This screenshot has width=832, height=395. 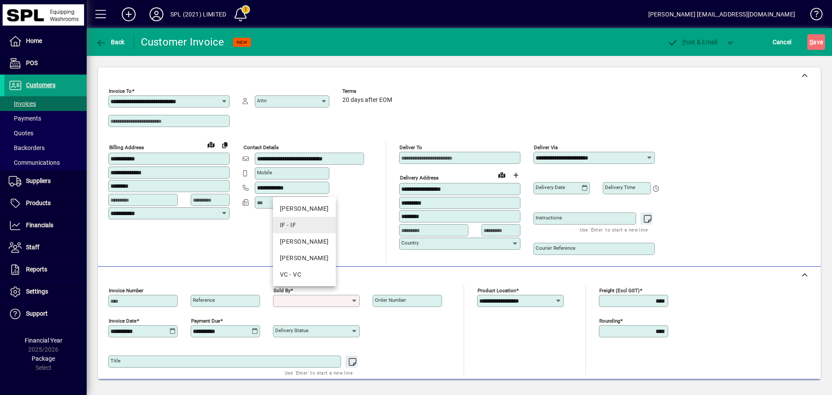 I want to click on mat-label: Delivery status, so click(x=292, y=330).